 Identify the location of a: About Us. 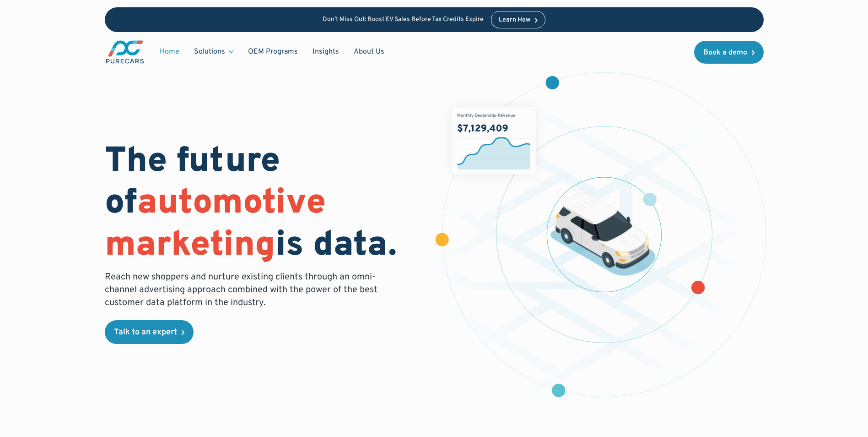
(369, 52).